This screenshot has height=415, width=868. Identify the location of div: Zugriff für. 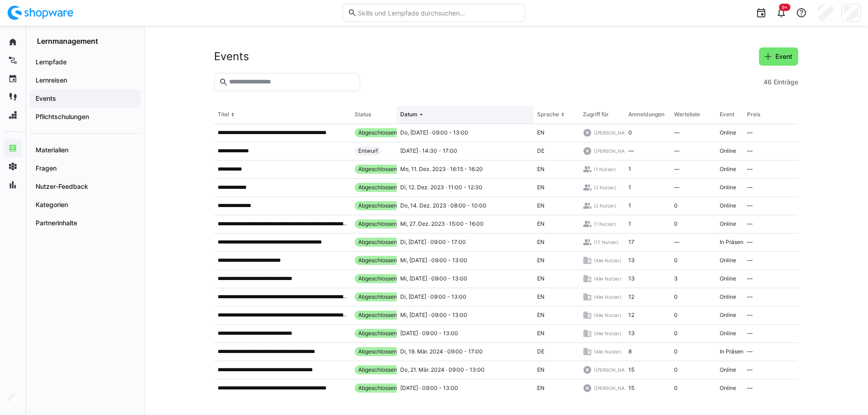
(596, 115).